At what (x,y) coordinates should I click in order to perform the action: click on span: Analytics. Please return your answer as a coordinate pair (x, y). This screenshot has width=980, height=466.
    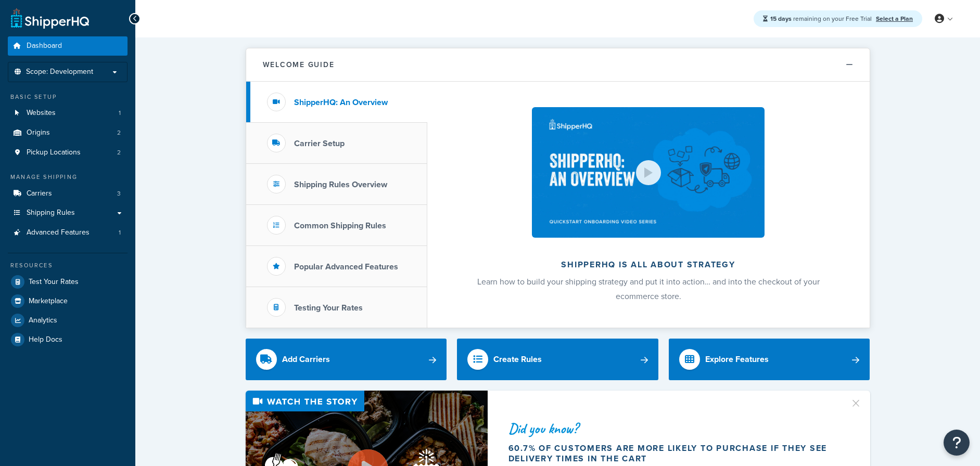
    Looking at the image, I should click on (43, 320).